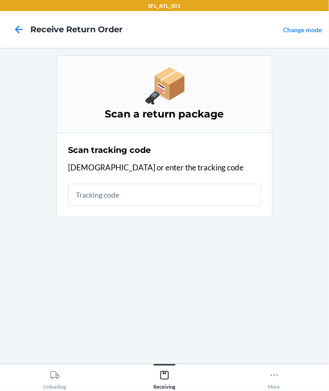 The image size is (329, 391). I want to click on button: Receiving, so click(165, 376).